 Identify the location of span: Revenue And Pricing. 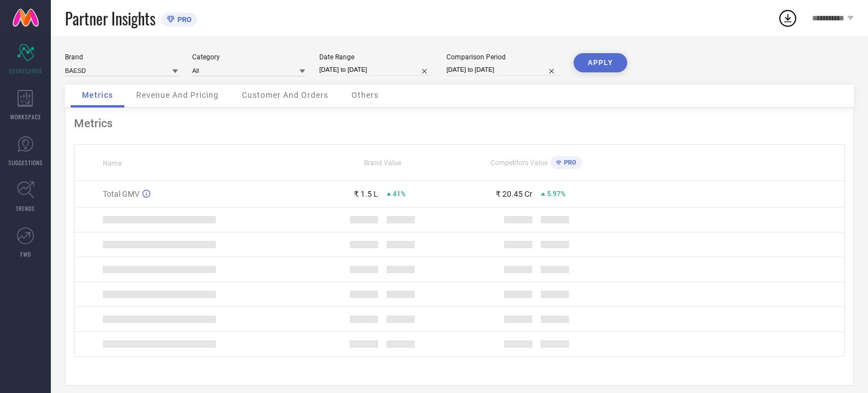
(177, 95).